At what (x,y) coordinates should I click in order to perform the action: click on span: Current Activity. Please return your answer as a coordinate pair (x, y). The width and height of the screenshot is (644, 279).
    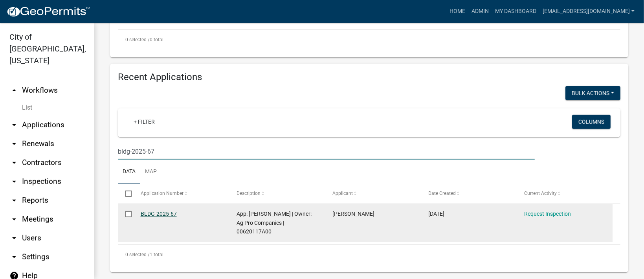
    Looking at the image, I should click on (540, 193).